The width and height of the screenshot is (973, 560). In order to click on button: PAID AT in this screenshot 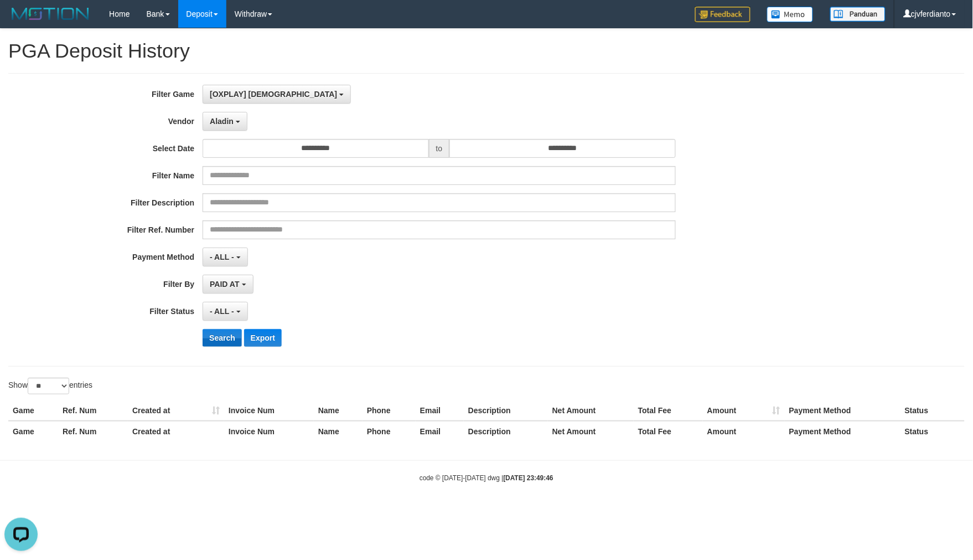, I will do `click(227, 284)`.